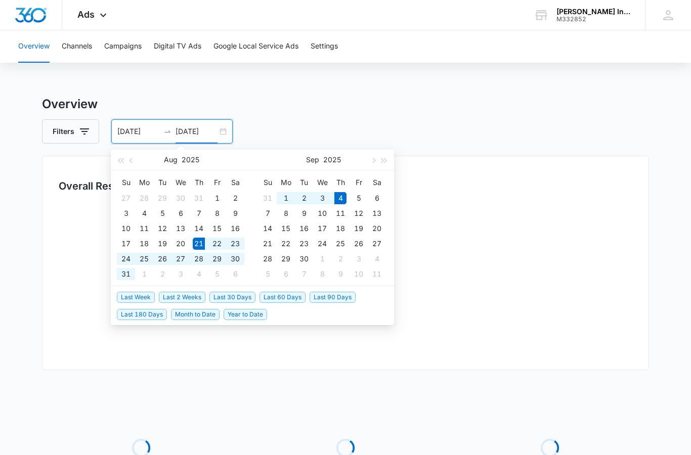 The height and width of the screenshot is (455, 691). I want to click on button: Google Local Service Ads, so click(256, 47).